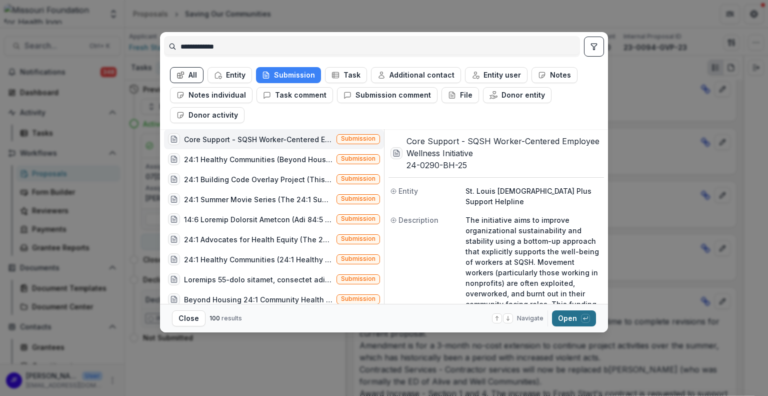 The image size is (768, 396). What do you see at coordinates (460, 95) in the screenshot?
I see `button: File` at bounding box center [460, 95].